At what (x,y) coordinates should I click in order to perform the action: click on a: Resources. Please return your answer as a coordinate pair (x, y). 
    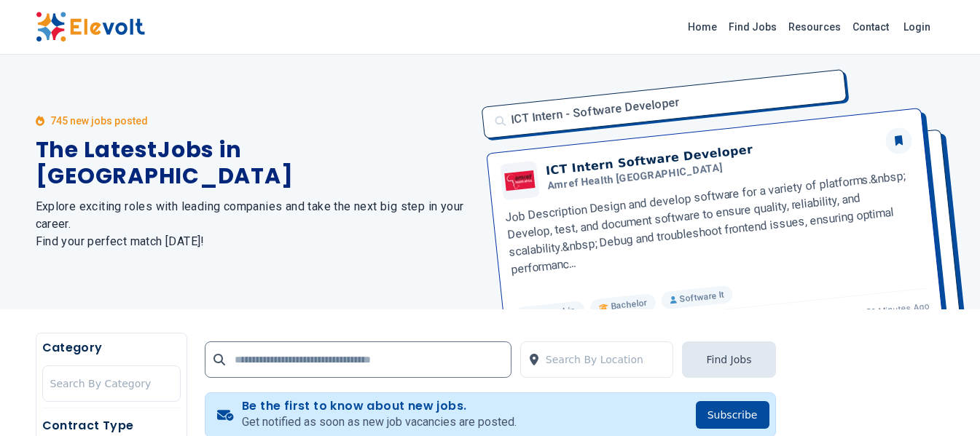
    Looking at the image, I should click on (814, 27).